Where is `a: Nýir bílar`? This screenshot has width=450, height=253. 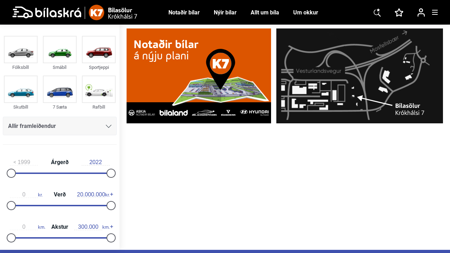
a: Nýir bílar is located at coordinates (225, 12).